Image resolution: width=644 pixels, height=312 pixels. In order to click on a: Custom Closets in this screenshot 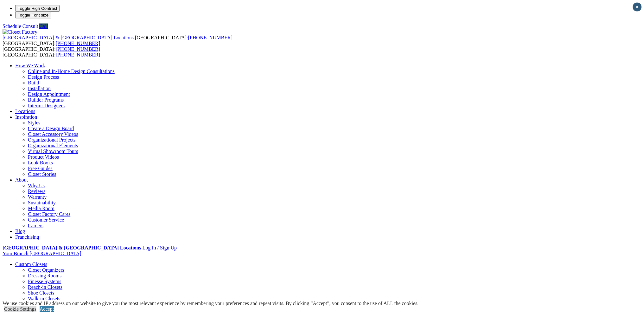, I will do `click(31, 264)`.